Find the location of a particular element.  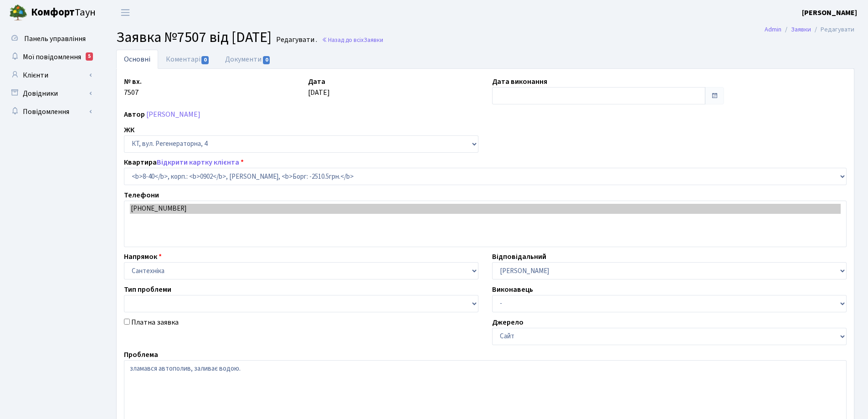

a: Повідомлення is located at coordinates (50, 112).